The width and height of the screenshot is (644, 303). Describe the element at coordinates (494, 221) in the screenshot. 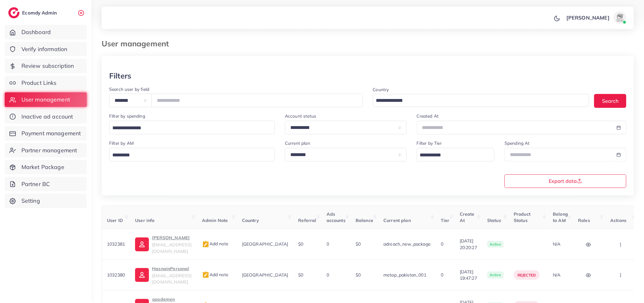

I see `span: Status` at that location.